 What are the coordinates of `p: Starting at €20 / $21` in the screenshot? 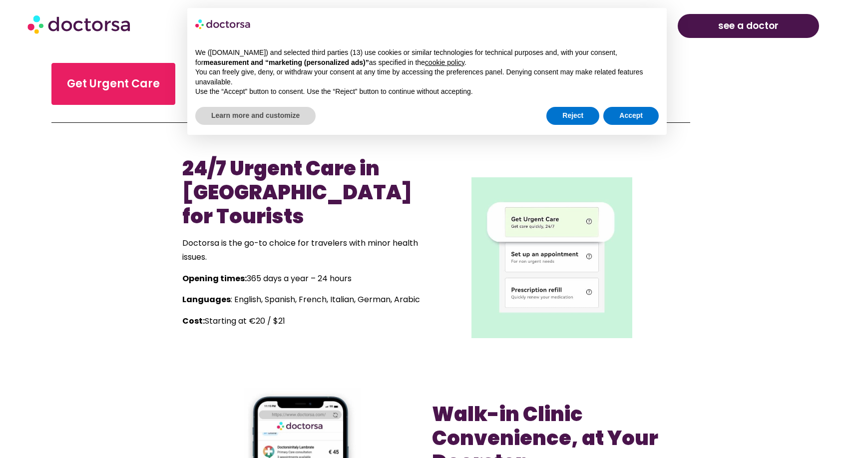 It's located at (302, 321).